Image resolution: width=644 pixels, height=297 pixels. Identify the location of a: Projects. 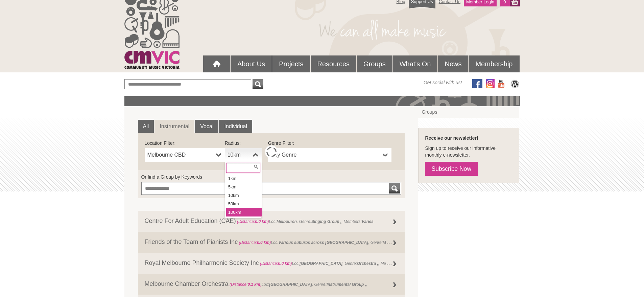
(291, 64).